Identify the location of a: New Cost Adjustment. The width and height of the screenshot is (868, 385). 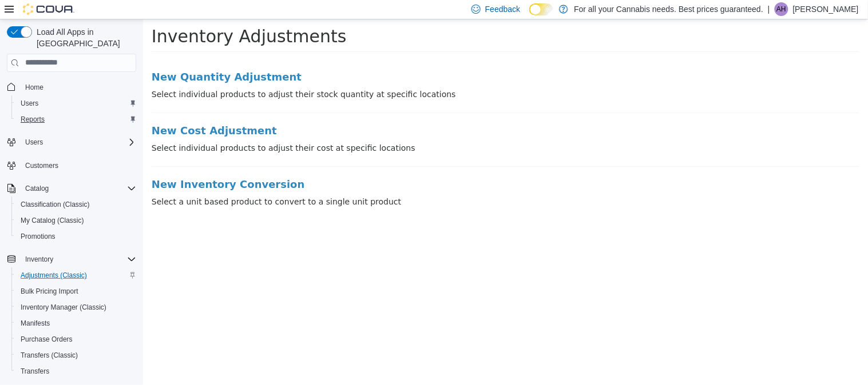
(362, 111).